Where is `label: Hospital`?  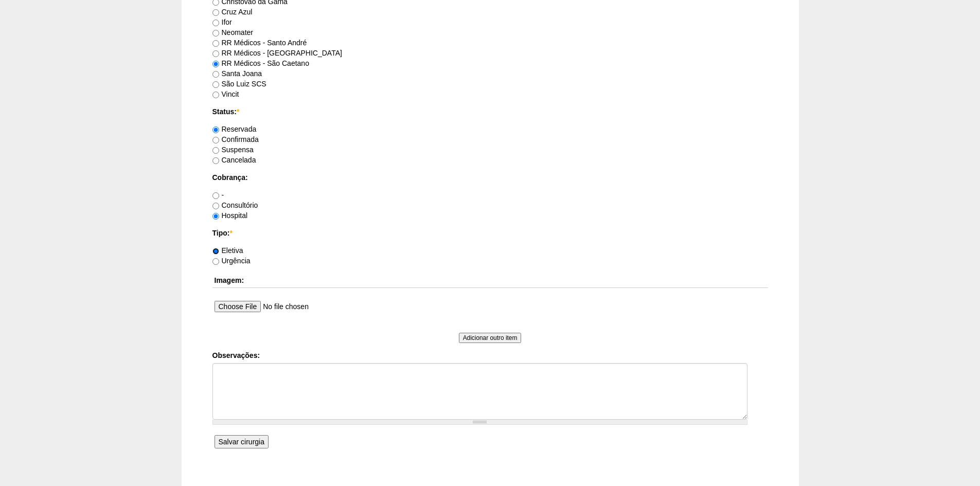
label: Hospital is located at coordinates (230, 215).